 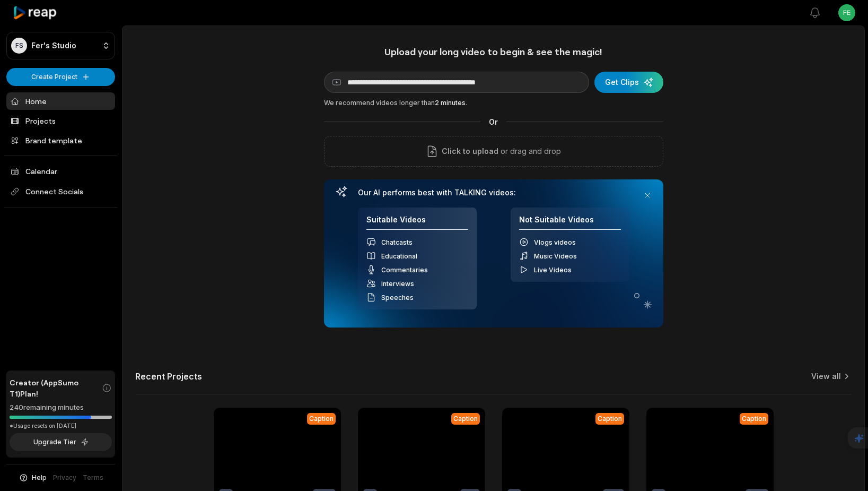 I want to click on a: View all, so click(x=826, y=376).